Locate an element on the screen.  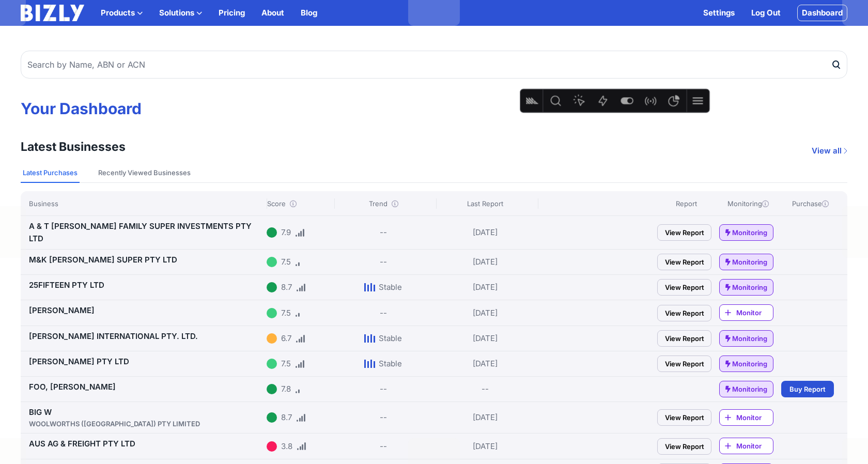
div: Monitoring is located at coordinates (748, 204).